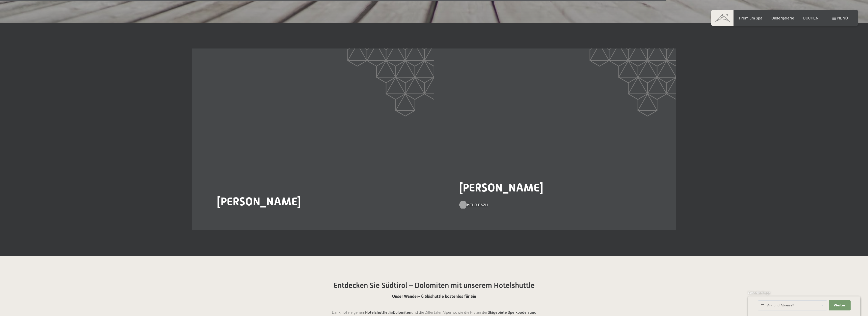  What do you see at coordinates (434, 296) in the screenshot?
I see `span: Unser Wander- & Skishuttle kostenlos für Sie` at bounding box center [434, 296].